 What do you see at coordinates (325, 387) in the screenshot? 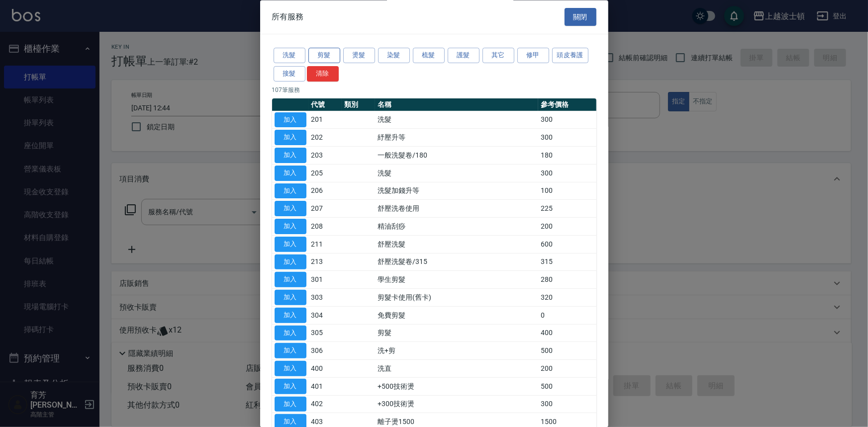
I see `td: 401` at bounding box center [325, 387].